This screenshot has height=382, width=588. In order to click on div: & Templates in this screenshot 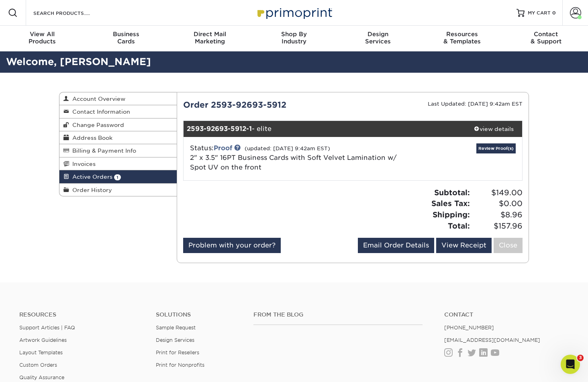, I will do `click(462, 38)`.